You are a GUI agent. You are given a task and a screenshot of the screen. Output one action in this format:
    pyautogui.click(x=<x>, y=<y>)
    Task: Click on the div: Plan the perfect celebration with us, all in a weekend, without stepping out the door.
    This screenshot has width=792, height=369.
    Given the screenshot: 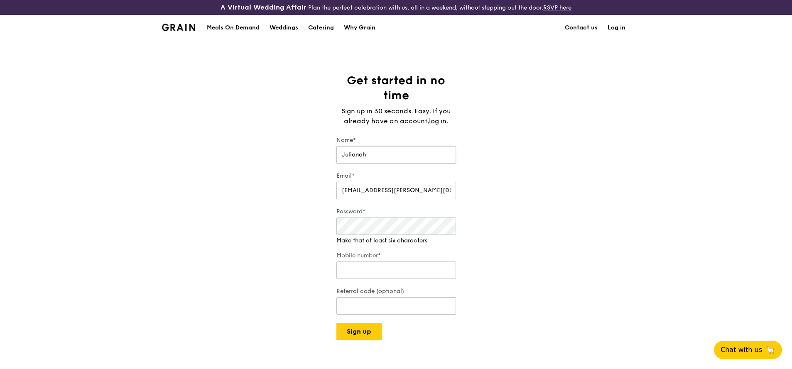 What is the action you would take?
    pyautogui.click(x=396, y=7)
    